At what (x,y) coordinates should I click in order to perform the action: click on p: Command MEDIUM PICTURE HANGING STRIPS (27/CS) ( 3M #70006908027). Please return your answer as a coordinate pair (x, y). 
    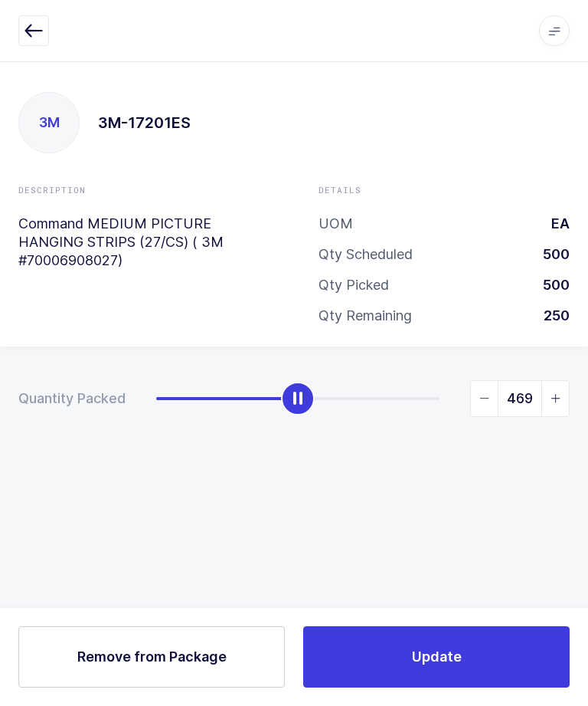
    Looking at the image, I should click on (144, 242).